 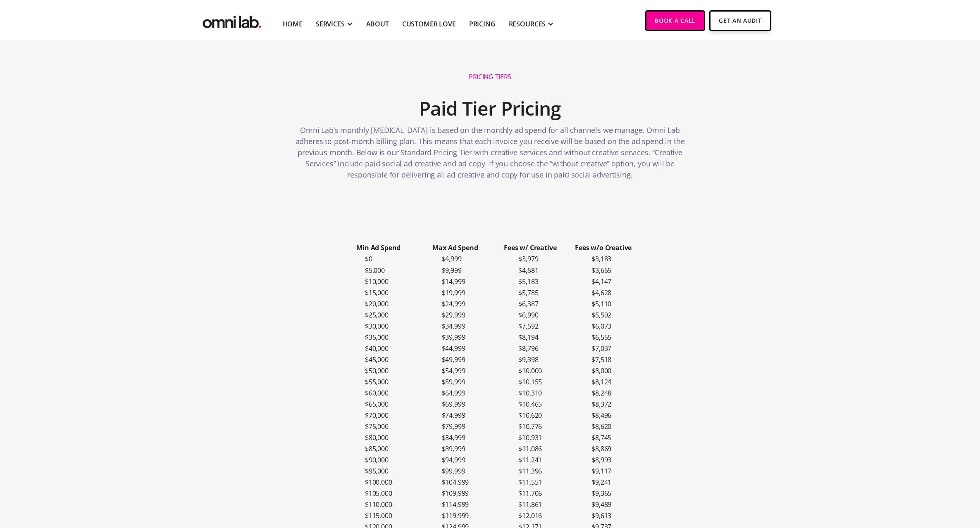 I want to click on div: RESOURCES, so click(x=527, y=24).